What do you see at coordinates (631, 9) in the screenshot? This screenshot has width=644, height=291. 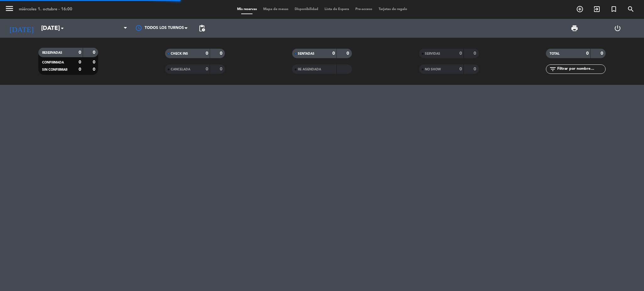 I see `i: search` at bounding box center [631, 9].